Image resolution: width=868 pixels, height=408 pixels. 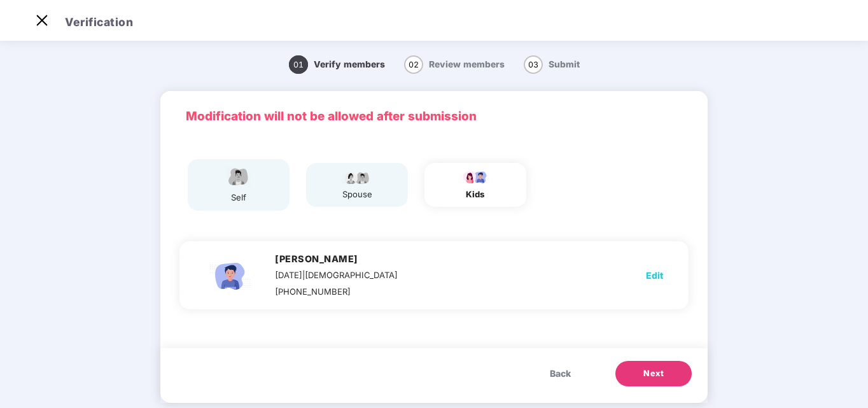 What do you see at coordinates (238, 197) in the screenshot?
I see `div: self` at bounding box center [238, 197].